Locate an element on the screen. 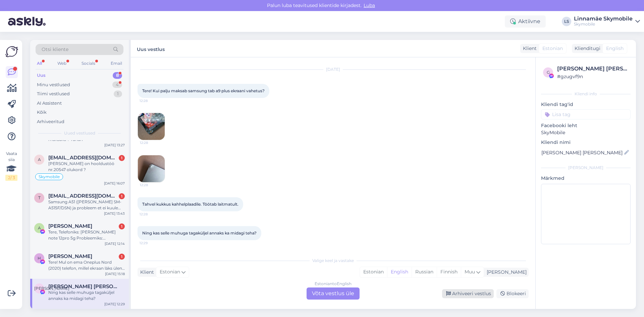 This screenshot has width=644, height=317. span: Tere! Kui palju maksab samsung tab a9 plus ekraani vahetus? is located at coordinates (203, 91).